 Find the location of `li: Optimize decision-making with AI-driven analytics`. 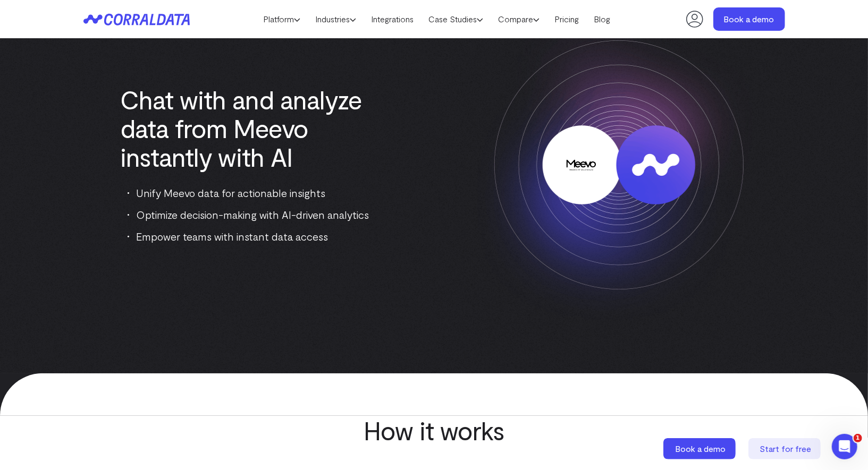

li: Optimize decision-making with AI-driven analytics is located at coordinates (253, 214).